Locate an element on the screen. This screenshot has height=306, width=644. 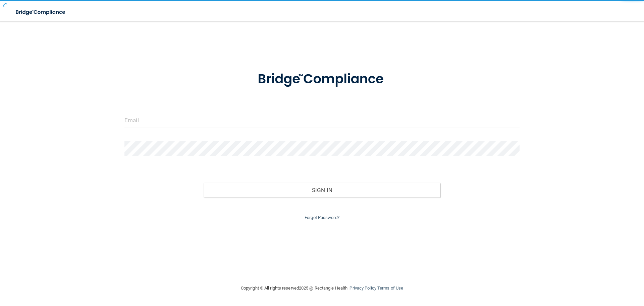
button: Sign In is located at coordinates (322, 190).